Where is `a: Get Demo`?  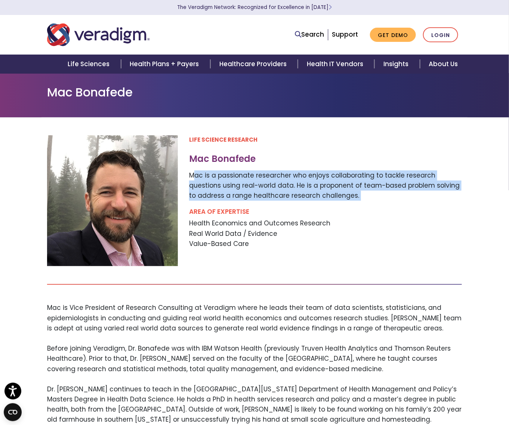 a: Get Demo is located at coordinates (393, 35).